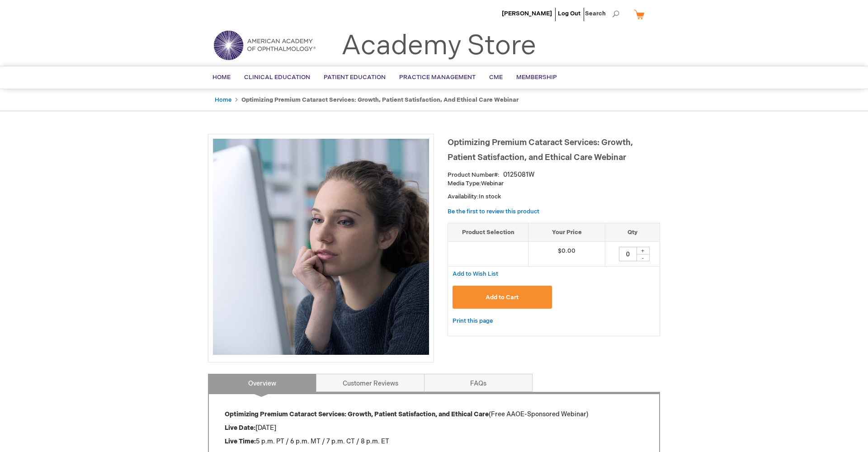 The image size is (868, 452). I want to click on span: Home, so click(222, 78).